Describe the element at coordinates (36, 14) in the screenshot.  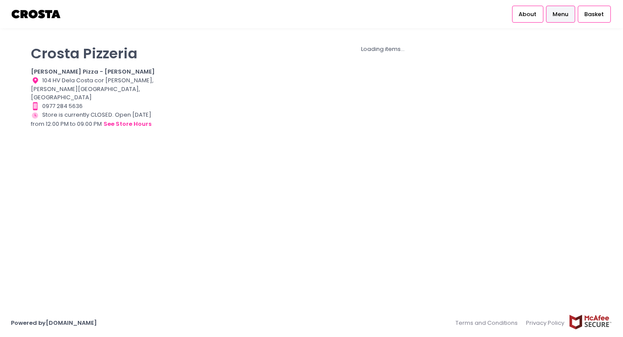
I see `img: logo` at that location.